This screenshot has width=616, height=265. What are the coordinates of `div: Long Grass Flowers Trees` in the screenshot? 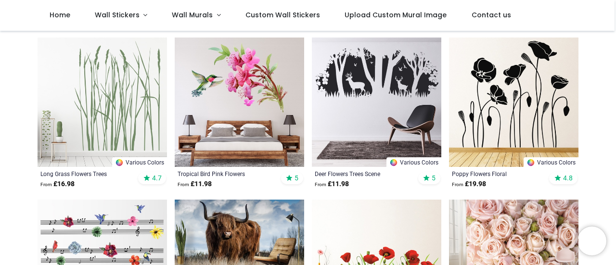 It's located at (90, 174).